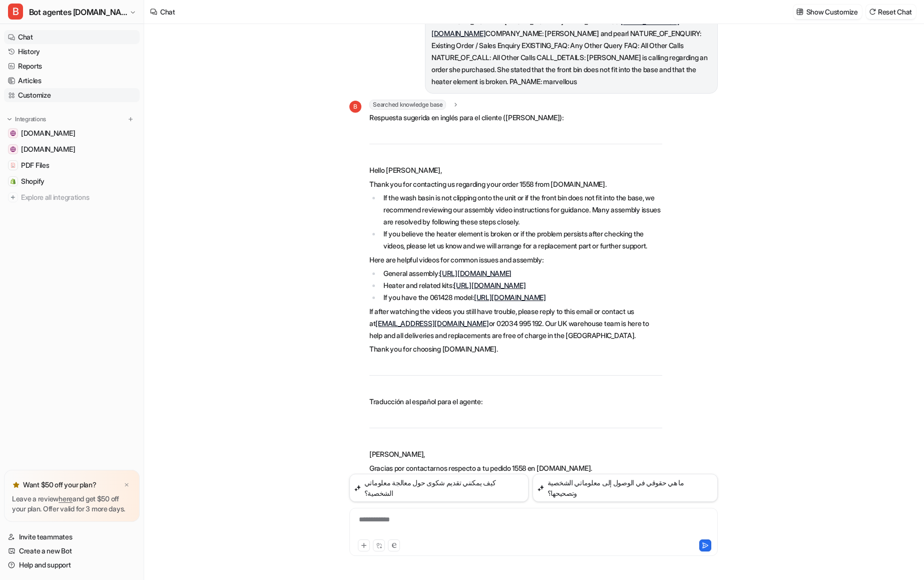  Describe the element at coordinates (16, 485) in the screenshot. I see `img: star` at that location.